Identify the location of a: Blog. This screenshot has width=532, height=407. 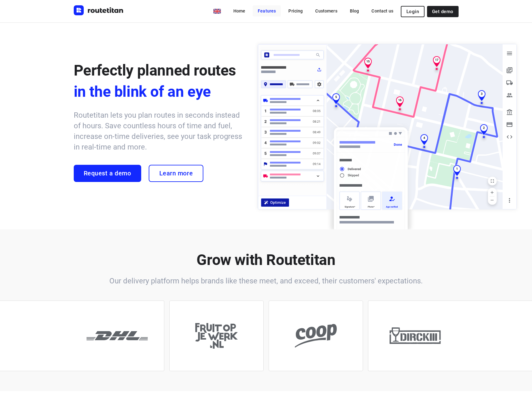
(354, 11).